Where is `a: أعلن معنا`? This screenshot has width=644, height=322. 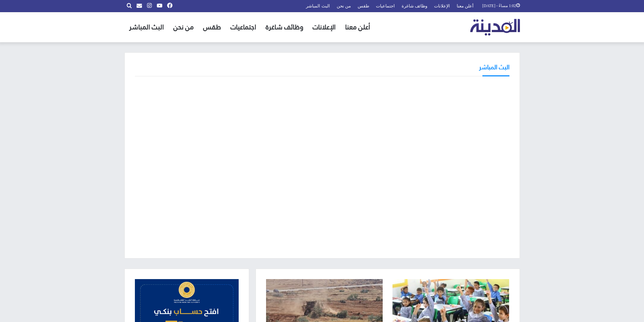
a: أعلن معنا is located at coordinates (358, 27).